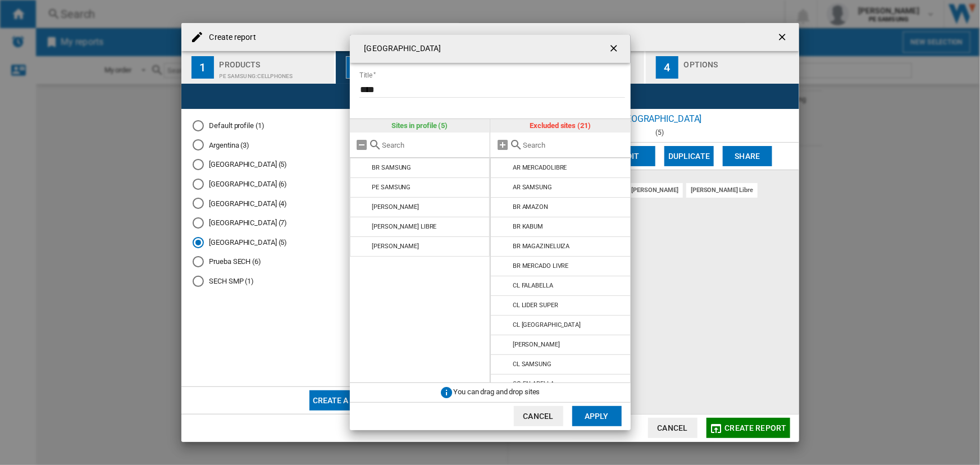 The image size is (980, 465). What do you see at coordinates (615, 49) in the screenshot?
I see `button: getI18NText('BUTTONS.CLOSE_DIALOG')` at bounding box center [615, 49].